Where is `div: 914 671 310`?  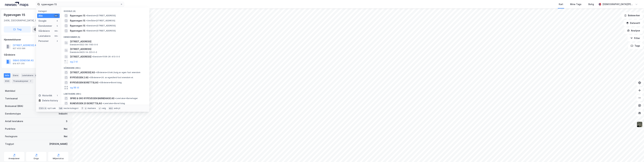 div: 914 671 310 is located at coordinates (19, 64).